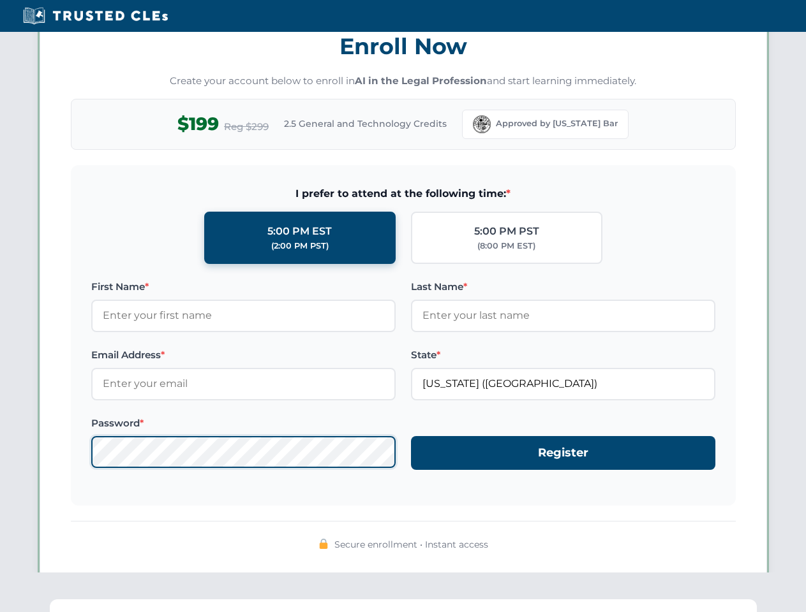 The image size is (806, 612). I want to click on h3: Enroll Now, so click(403, 46).